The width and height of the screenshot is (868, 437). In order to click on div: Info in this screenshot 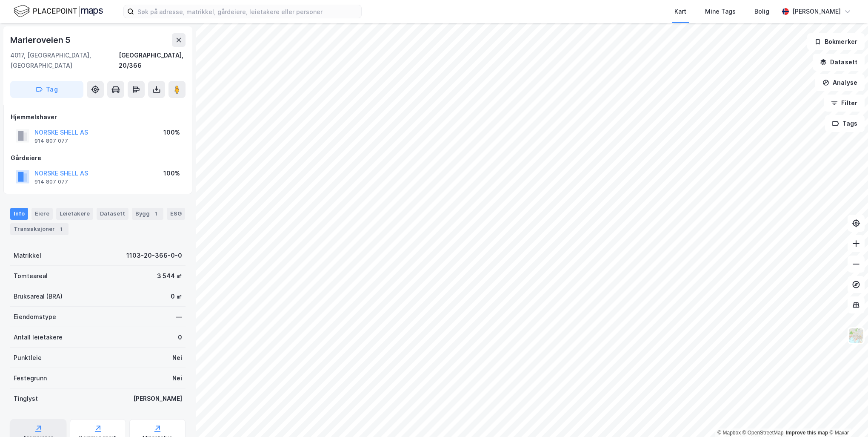, I will do `click(19, 214)`.